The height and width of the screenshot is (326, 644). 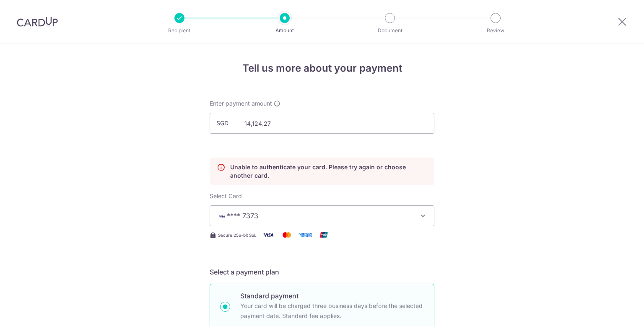 I want to click on span: SGD, so click(x=227, y=123).